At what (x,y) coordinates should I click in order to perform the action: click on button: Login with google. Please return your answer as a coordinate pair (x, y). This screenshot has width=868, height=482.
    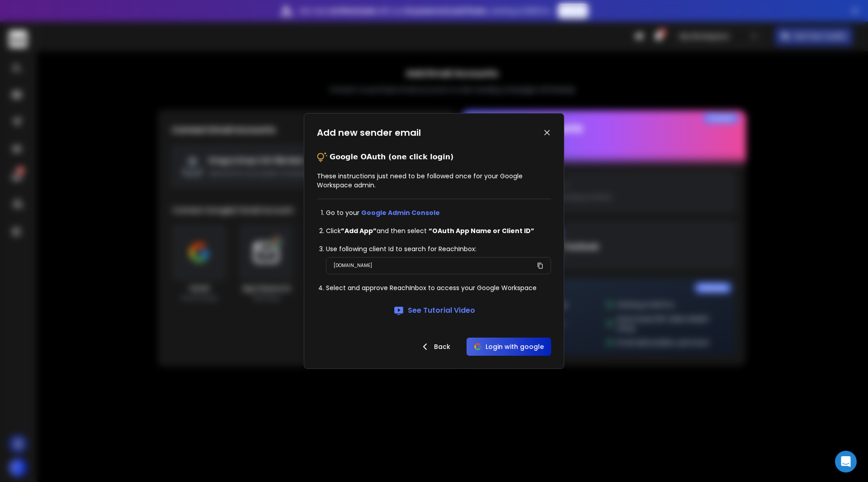
    Looking at the image, I should click on (509, 346).